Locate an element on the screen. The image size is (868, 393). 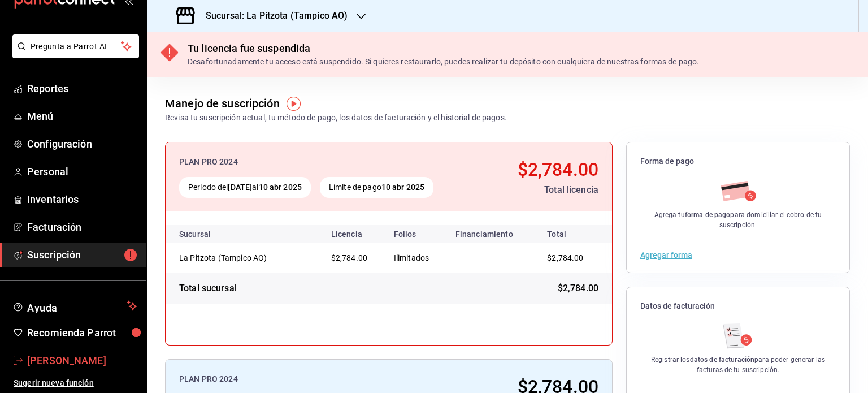
span: Reportes is located at coordinates (82, 88).